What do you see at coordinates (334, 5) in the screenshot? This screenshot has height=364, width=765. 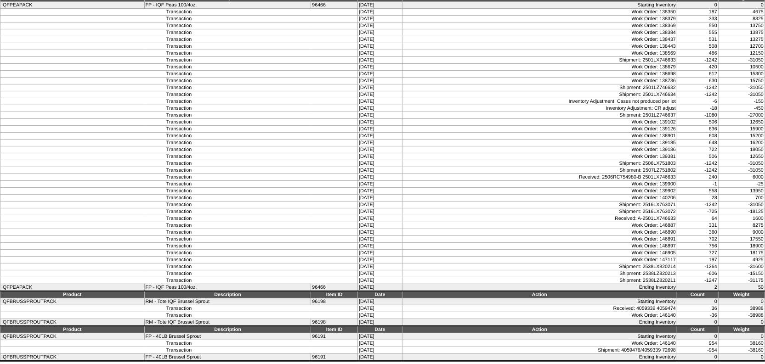 I see `td: 96466` at bounding box center [334, 5].